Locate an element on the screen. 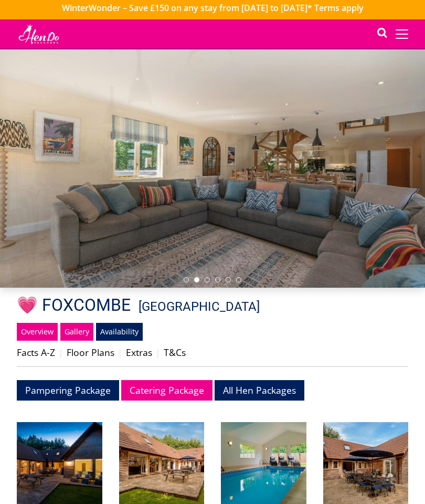 The image size is (425, 504). a: T&Cs is located at coordinates (175, 353).